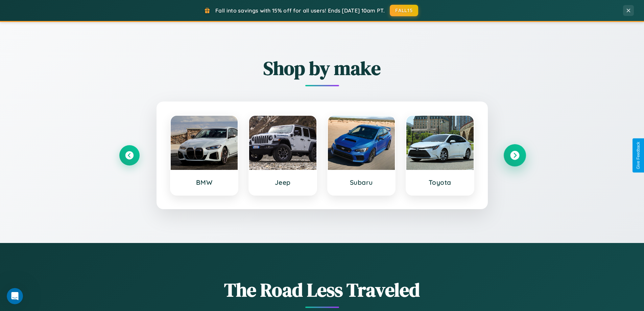  Describe the element at coordinates (404, 10) in the screenshot. I see `button: FALL15` at that location.